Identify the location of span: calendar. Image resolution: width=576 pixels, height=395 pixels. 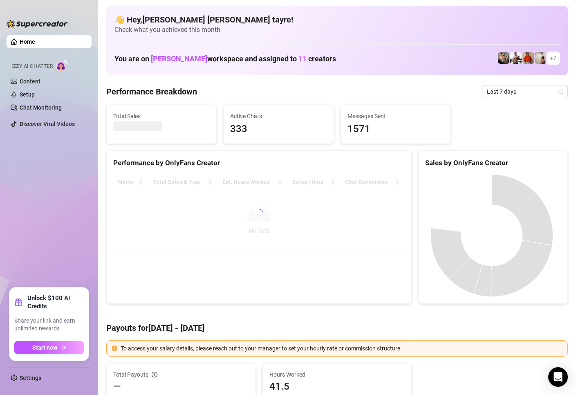
(561, 92).